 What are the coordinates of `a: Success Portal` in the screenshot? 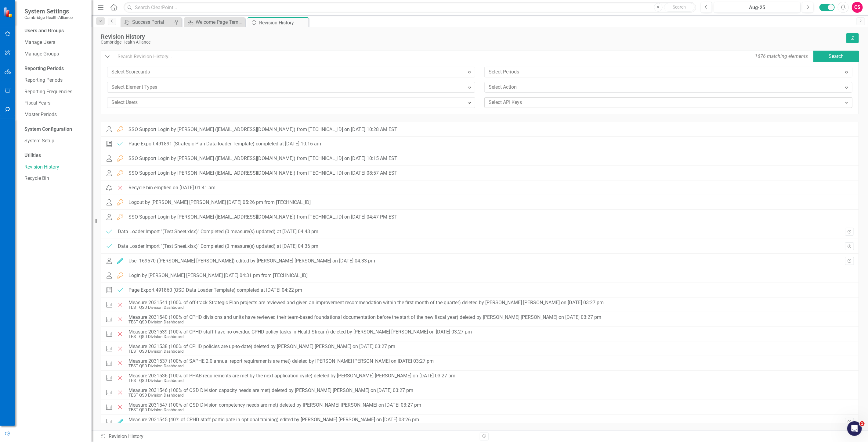 It's located at (147, 22).